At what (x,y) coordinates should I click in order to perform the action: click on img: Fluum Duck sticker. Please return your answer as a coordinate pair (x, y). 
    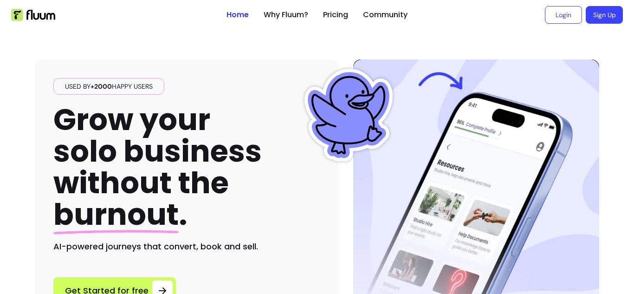
    Looking at the image, I should click on (349, 115).